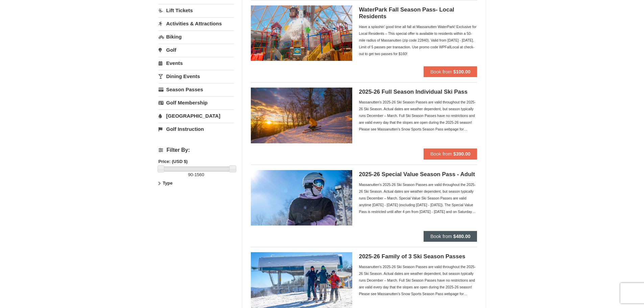 The height and width of the screenshot is (308, 644). Describe the element at coordinates (302, 198) in the screenshot. I see `img: 6619937-198-dda1df27.jpg` at that location.